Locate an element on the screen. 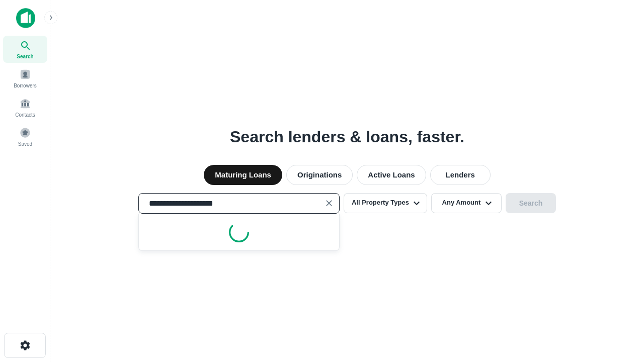 This screenshot has height=362, width=644. button: Lenders is located at coordinates (464, 175).